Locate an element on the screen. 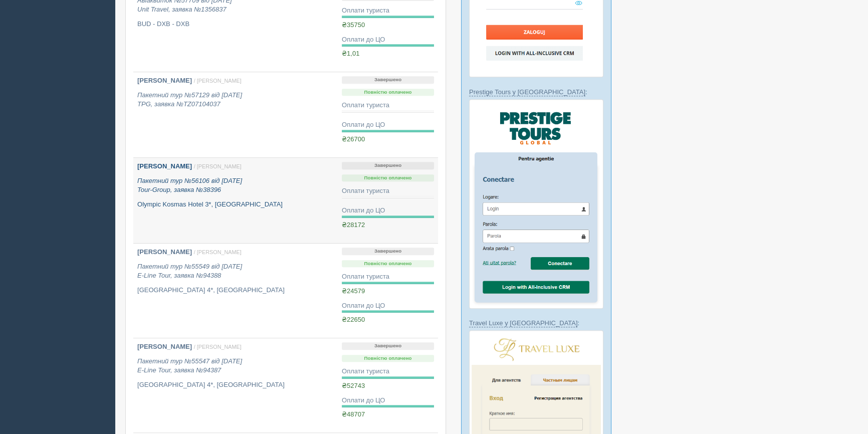 The height and width of the screenshot is (434, 868). p: BUD - DXB - DXB is located at coordinates (235, 24).